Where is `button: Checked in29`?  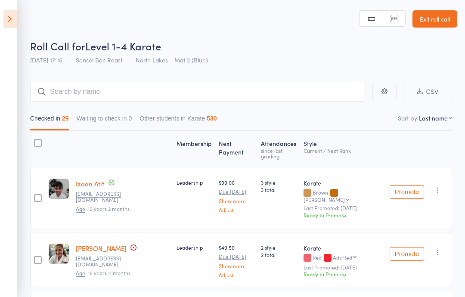
button: Checked in29 is located at coordinates (50, 121).